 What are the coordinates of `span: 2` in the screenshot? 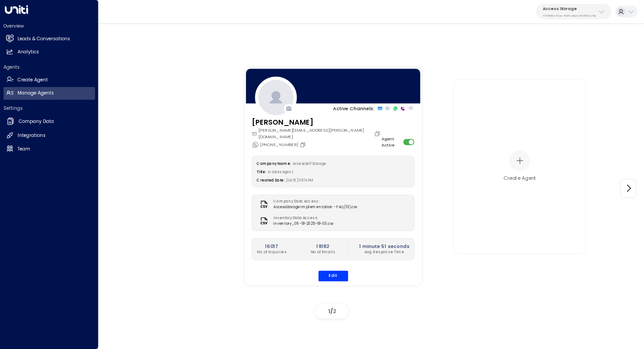 It's located at (334, 311).